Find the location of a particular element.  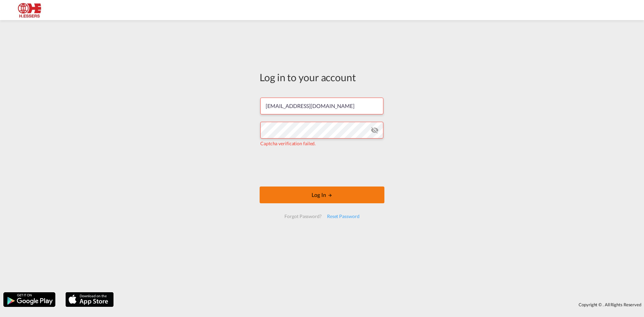

div: Copyright © . All Rights Reserved is located at coordinates (380, 305).